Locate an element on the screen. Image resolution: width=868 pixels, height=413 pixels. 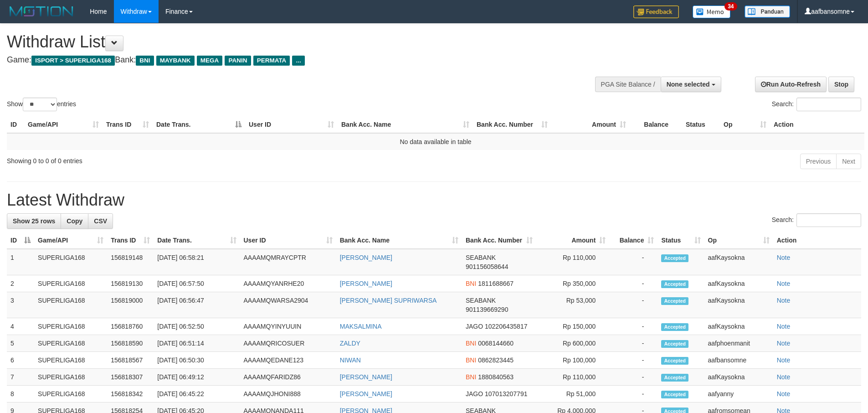
div: Showing 0 to 0 of 0 entries is located at coordinates (181, 159).